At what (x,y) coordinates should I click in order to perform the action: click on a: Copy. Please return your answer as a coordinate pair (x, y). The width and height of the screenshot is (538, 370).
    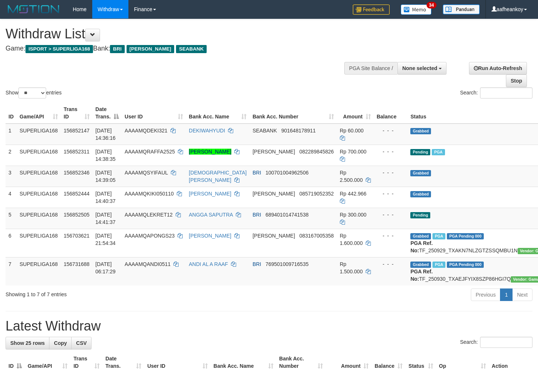
    Looking at the image, I should click on (60, 343).